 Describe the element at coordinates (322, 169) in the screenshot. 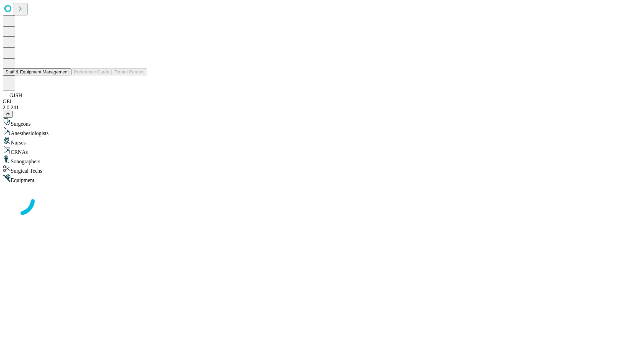

I see `div: Surgical Techs` at that location.